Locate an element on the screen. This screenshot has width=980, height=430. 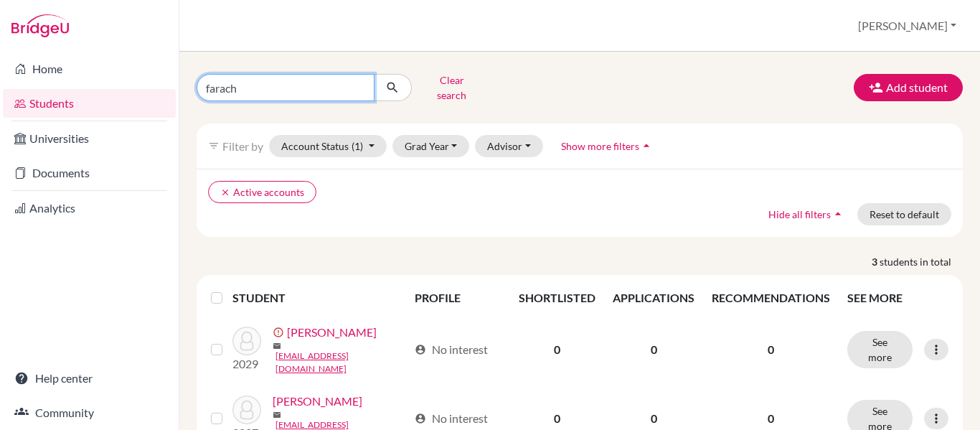
a: Help center is located at coordinates (89, 378).